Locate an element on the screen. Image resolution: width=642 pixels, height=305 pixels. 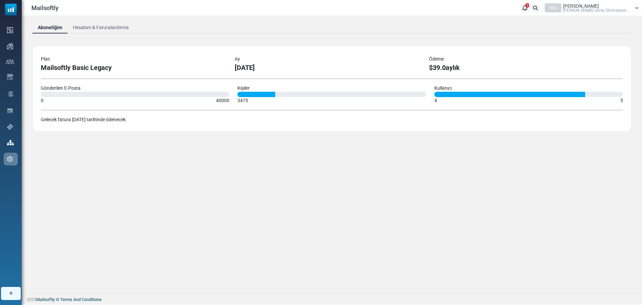
div: 5 is located at coordinates (622, 100).